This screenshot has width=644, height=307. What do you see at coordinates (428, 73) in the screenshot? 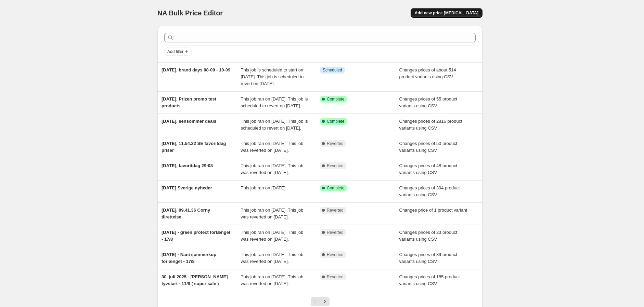
I see `span: Changes prices of about 514 product variants using CSV` at bounding box center [428, 73].